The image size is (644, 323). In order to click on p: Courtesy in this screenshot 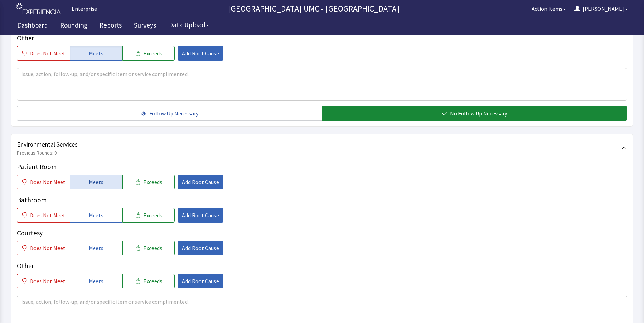, I will do `click(322, 233)`.